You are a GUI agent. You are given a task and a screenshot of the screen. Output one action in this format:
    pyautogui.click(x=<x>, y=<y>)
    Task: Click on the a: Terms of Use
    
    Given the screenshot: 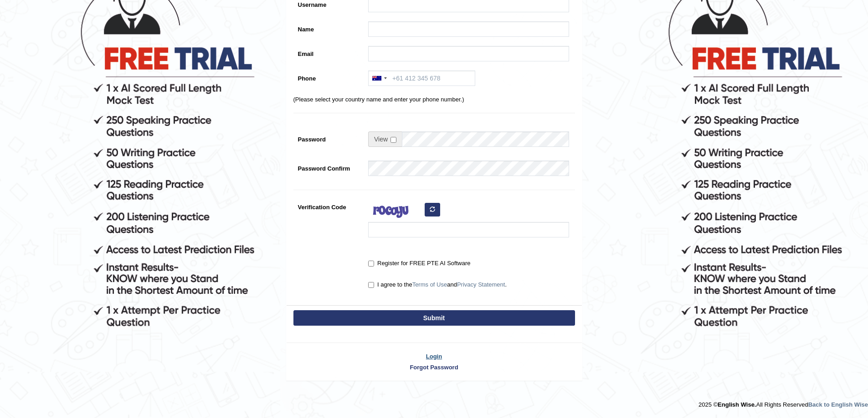 What is the action you would take?
    pyautogui.click(x=430, y=284)
    